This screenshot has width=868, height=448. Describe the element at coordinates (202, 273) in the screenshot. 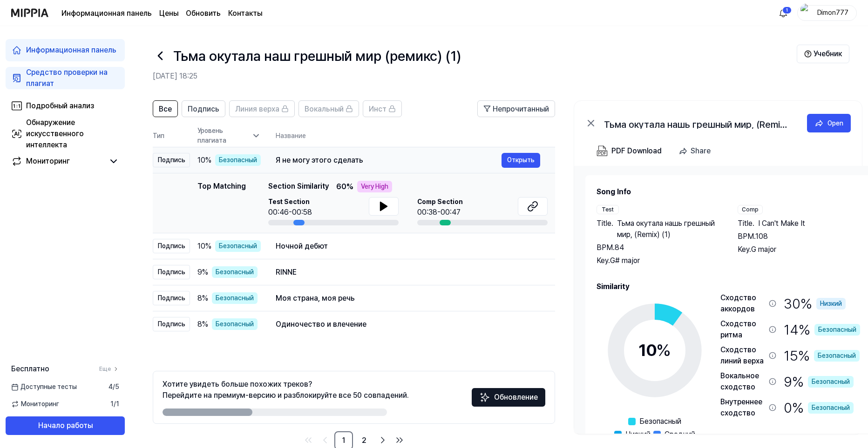

I see `span: 9 %` at that location.